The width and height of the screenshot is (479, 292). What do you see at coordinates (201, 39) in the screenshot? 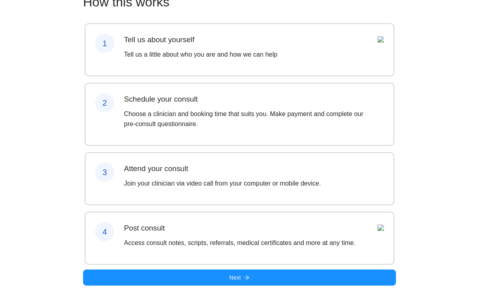
I see `h3: Tell us about yourself` at bounding box center [201, 39].